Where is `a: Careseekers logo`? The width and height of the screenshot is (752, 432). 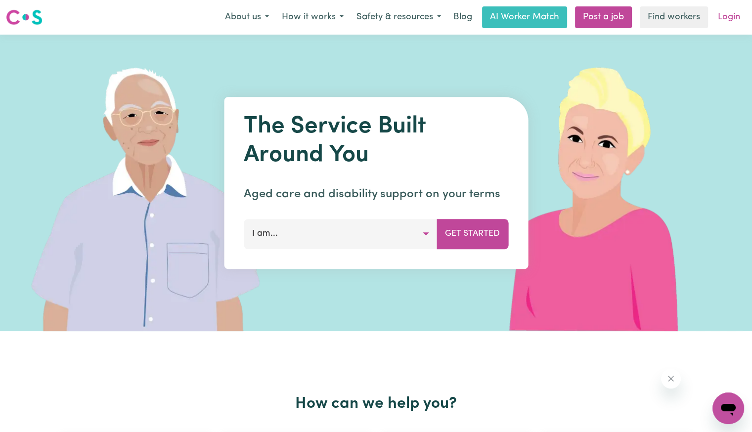 a: Careseekers logo is located at coordinates (24, 17).